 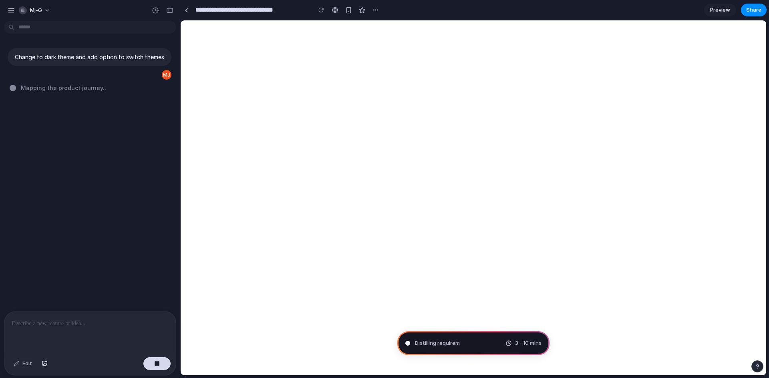 I want to click on span: Preview, so click(x=720, y=10).